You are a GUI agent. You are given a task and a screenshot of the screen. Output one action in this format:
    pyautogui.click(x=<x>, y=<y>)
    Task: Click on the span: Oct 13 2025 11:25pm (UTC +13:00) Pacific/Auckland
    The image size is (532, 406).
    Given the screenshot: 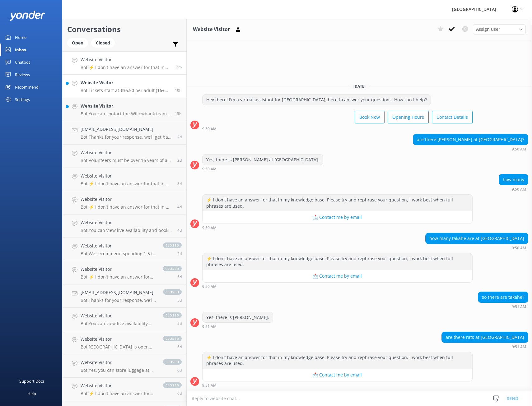 What is the action you would take?
    pyautogui.click(x=180, y=137)
    